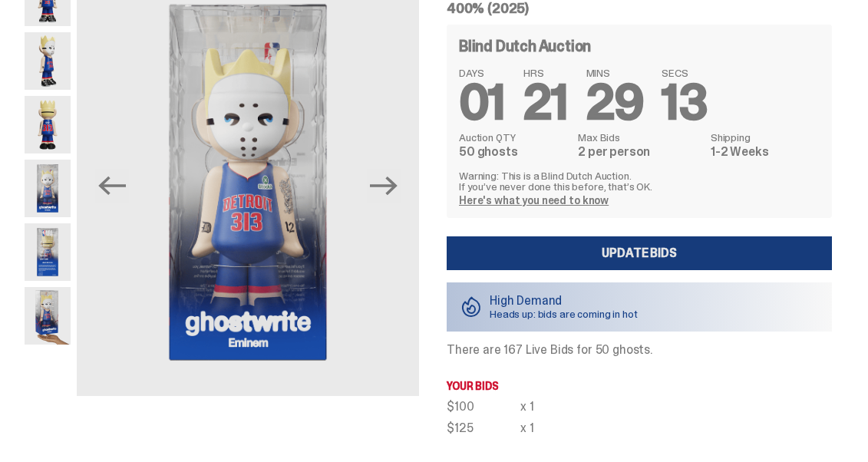  What do you see at coordinates (639, 350) in the screenshot?
I see `p: There are 167 Live Bids for 50 ghosts.` at bounding box center [639, 350].